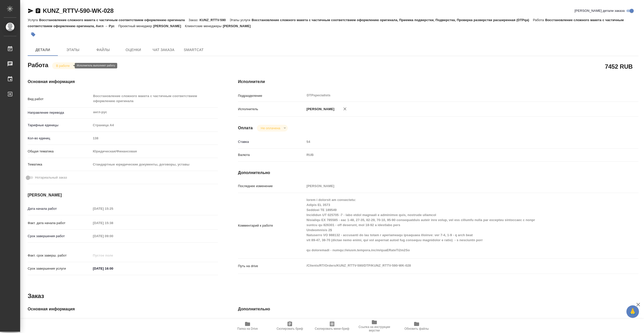 This screenshot has width=644, height=333. Describe the element at coordinates (155, 151) in the screenshot. I see `div: Юридическая/Финансовая` at that location.